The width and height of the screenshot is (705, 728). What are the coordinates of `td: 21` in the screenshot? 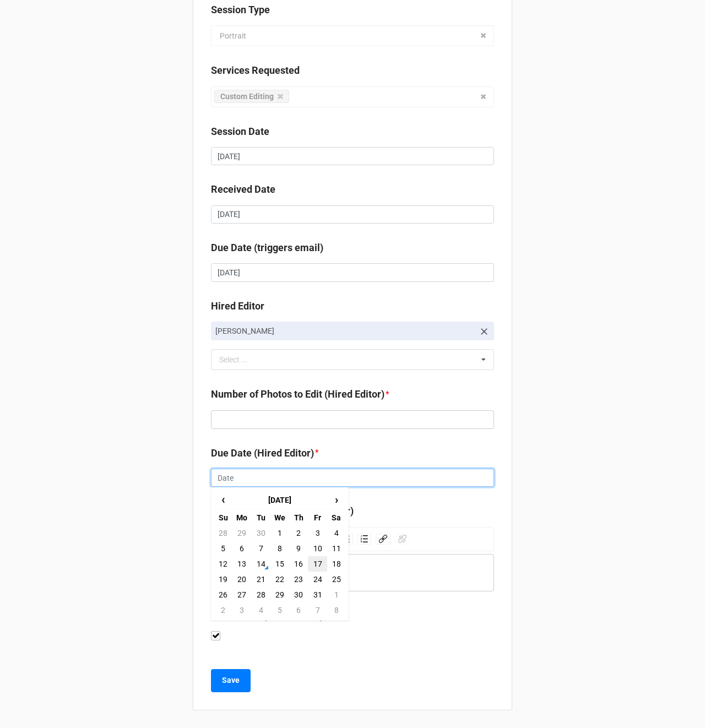 It's located at (261, 580).